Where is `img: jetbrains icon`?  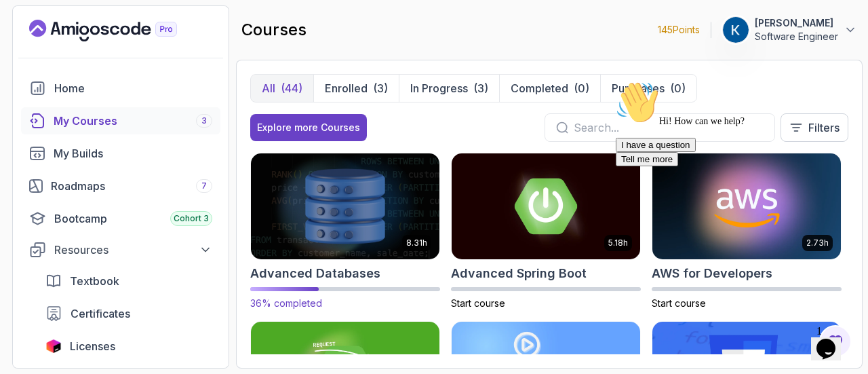 img: jetbrains icon is located at coordinates (53, 346).